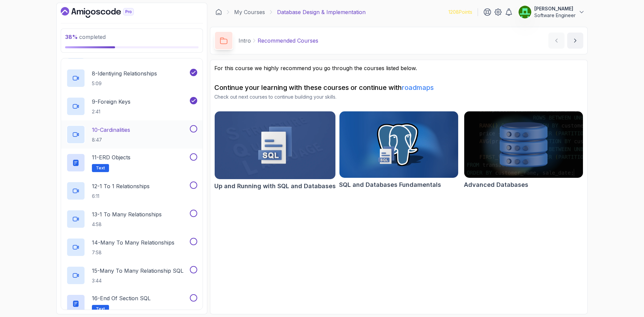  Describe the element at coordinates (249, 12) in the screenshot. I see `a: My Courses` at that location.